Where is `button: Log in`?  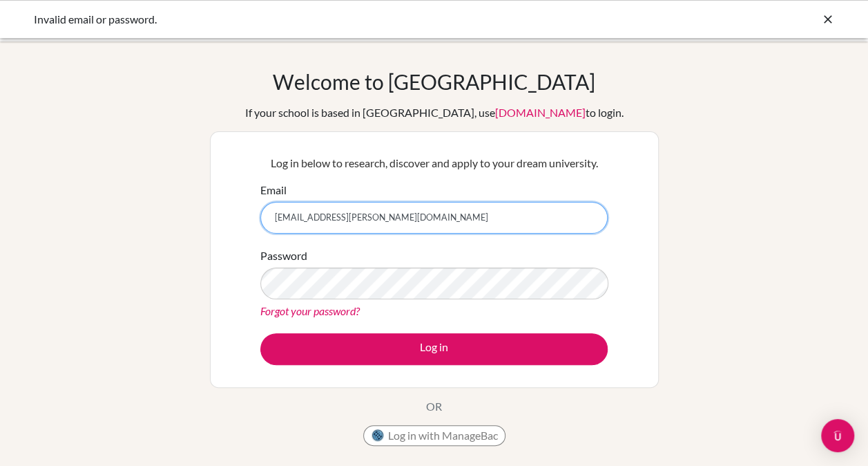 button: Log in is located at coordinates (434, 349).